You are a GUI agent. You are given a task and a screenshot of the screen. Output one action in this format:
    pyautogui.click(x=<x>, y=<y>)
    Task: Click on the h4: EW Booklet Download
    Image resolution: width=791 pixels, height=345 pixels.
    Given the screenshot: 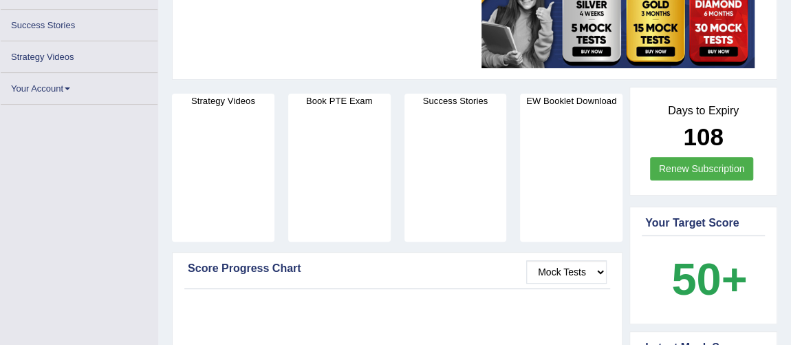 What is the action you would take?
    pyautogui.click(x=571, y=100)
    